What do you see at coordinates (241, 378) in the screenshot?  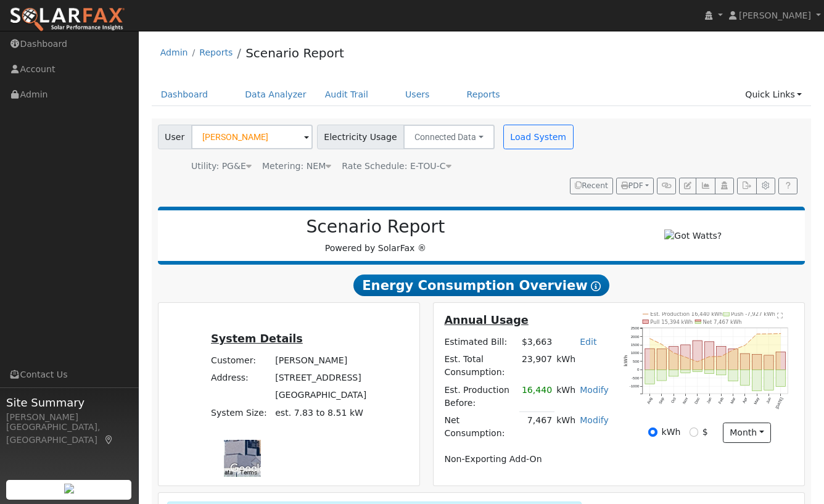 I see `td: Address:` at bounding box center [241, 378].